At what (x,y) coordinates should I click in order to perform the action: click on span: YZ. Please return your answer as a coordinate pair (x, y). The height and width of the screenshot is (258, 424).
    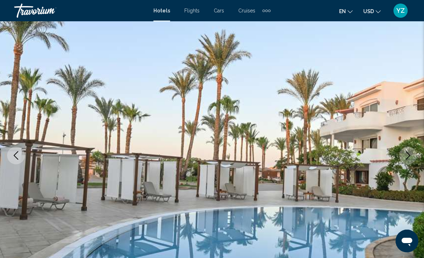
    Looking at the image, I should click on (401, 11).